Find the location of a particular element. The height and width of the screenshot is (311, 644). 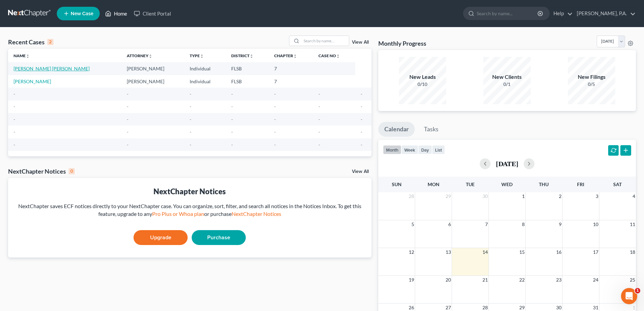

div: 0 is located at coordinates (72, 171).